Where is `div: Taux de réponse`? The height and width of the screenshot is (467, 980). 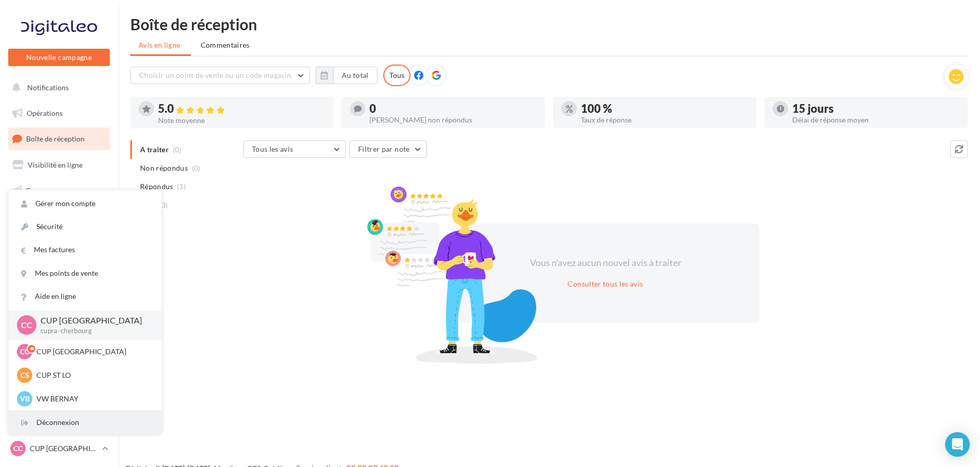 div: Taux de réponse is located at coordinates (664, 120).